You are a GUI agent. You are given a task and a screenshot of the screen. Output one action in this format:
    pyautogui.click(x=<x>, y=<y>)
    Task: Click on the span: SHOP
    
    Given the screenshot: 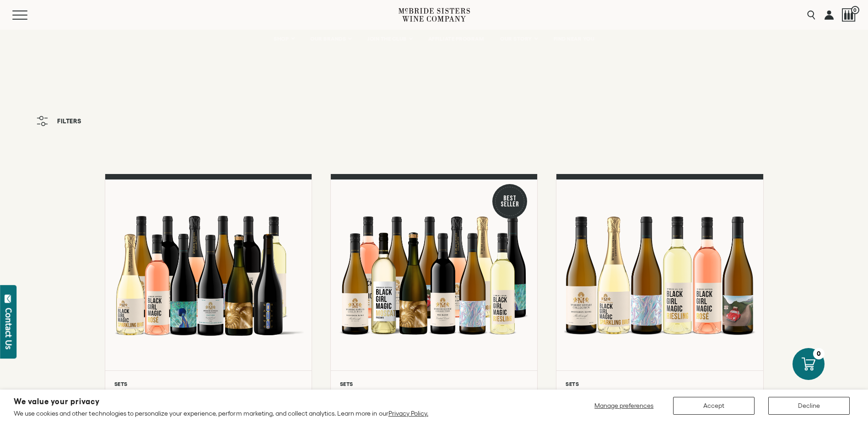 What is the action you would take?
    pyautogui.click(x=281, y=39)
    